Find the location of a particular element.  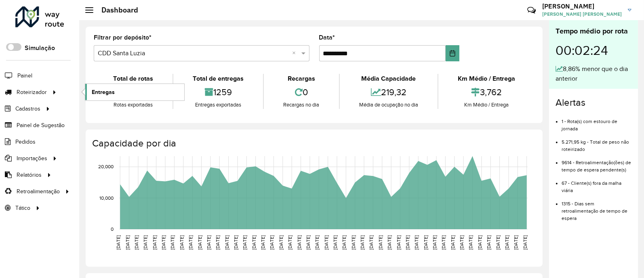

span: Entregas is located at coordinates (103, 92).